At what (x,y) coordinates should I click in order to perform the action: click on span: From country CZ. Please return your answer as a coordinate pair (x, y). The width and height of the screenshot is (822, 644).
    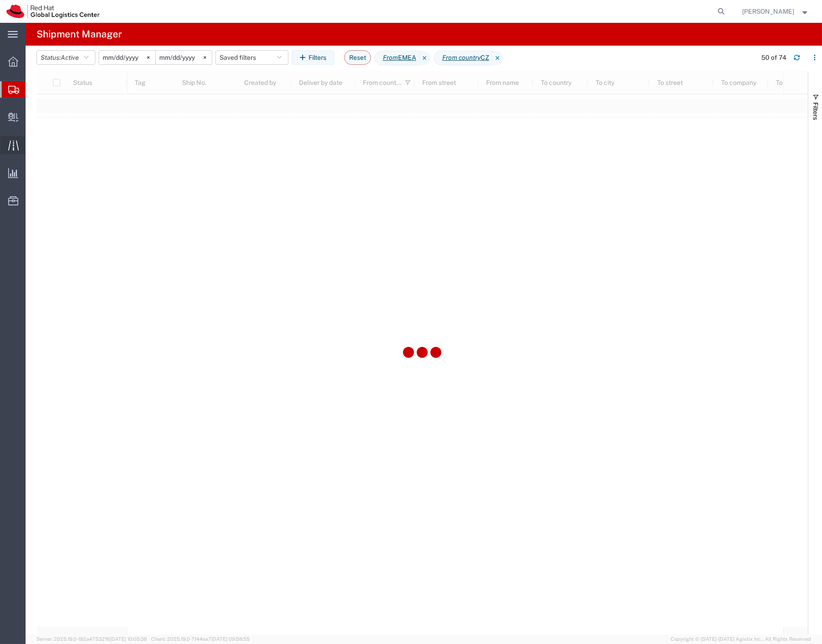
    Looking at the image, I should click on (463, 58).